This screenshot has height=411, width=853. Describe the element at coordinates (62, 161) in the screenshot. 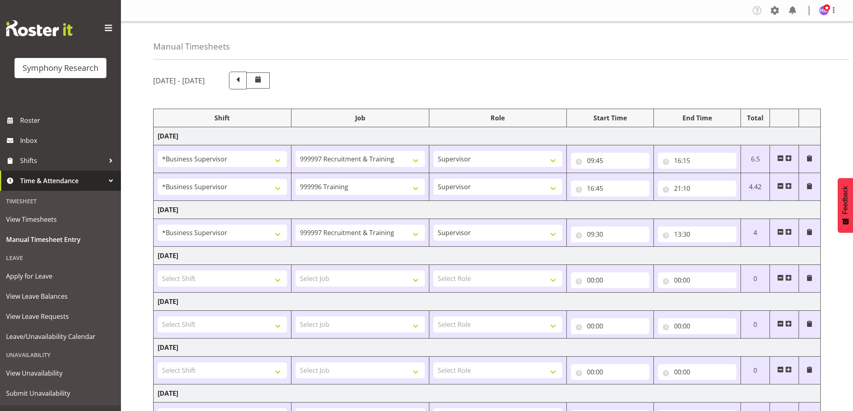

I see `span: Shifts` at that location.